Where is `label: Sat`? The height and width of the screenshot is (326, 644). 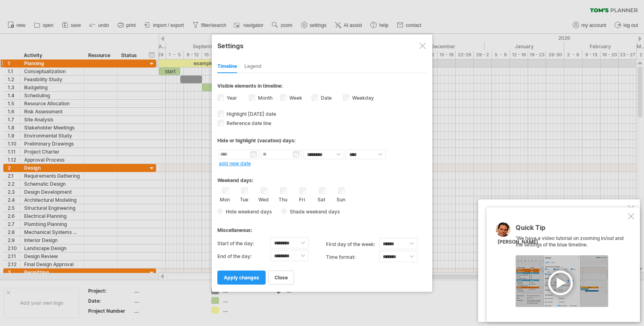 label: Sat is located at coordinates (321, 199).